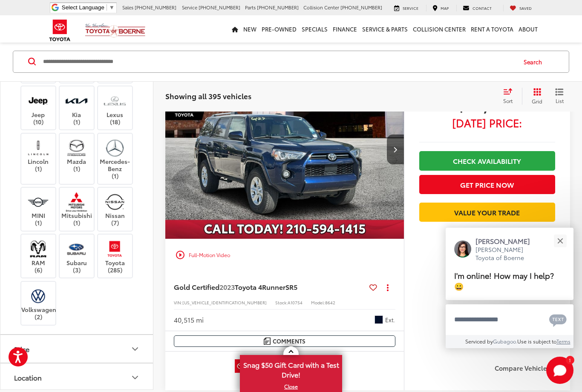  Describe the element at coordinates (115, 31) in the screenshot. I see `img: Vic Vaughan Toyota of Boerne` at that location.